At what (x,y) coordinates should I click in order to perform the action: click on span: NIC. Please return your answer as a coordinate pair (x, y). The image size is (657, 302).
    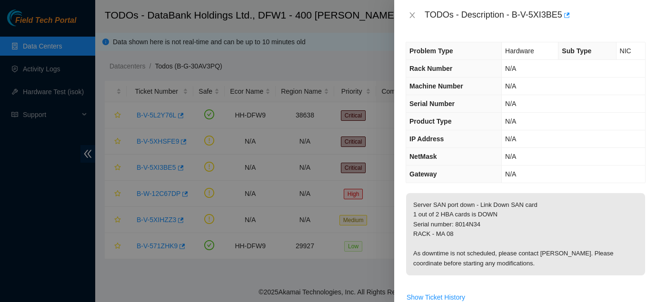
    Looking at the image, I should click on (626, 51).